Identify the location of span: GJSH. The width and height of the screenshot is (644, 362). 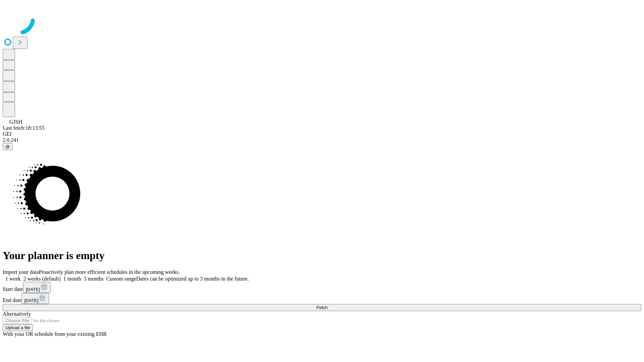
(16, 122).